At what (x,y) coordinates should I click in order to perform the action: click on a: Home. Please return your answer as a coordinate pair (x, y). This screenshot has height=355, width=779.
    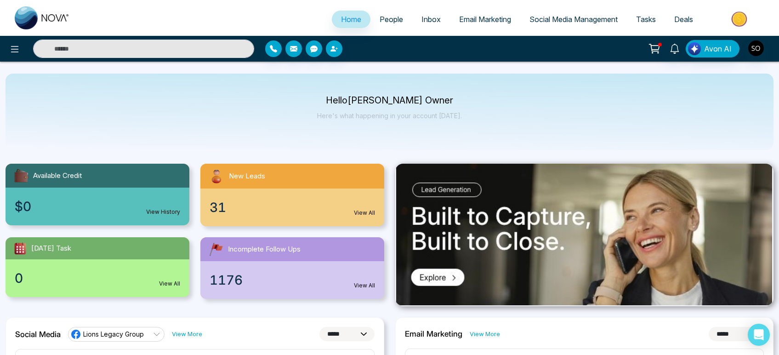
    Looking at the image, I should click on (351, 19).